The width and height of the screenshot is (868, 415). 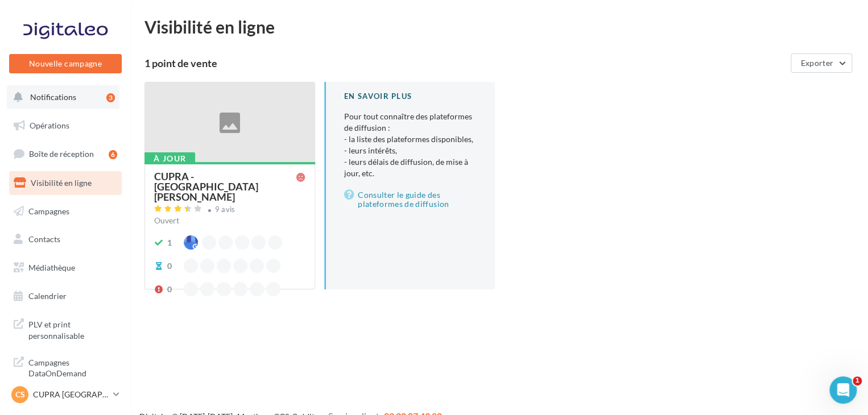 I want to click on a: Médiathèque, so click(x=66, y=268).